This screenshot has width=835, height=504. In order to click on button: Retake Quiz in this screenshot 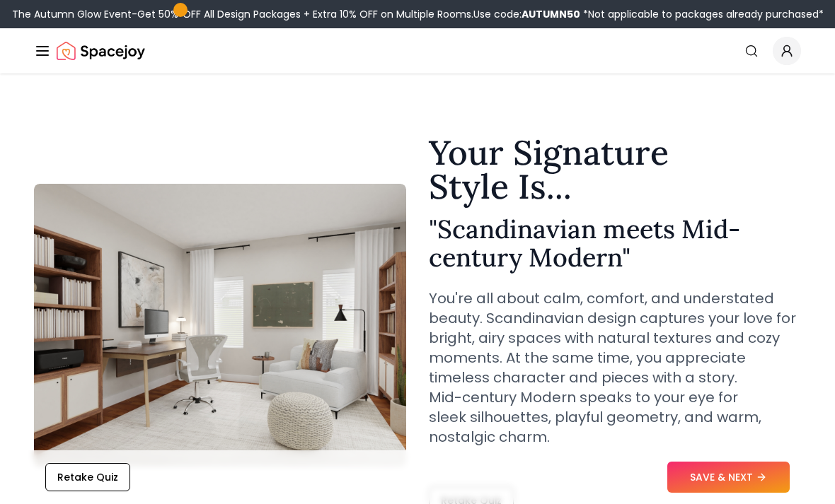, I will do `click(88, 477)`.